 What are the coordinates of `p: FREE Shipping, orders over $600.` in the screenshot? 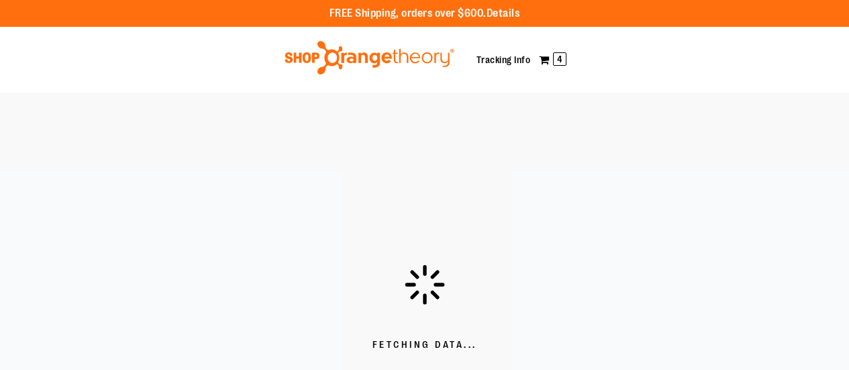 It's located at (425, 13).